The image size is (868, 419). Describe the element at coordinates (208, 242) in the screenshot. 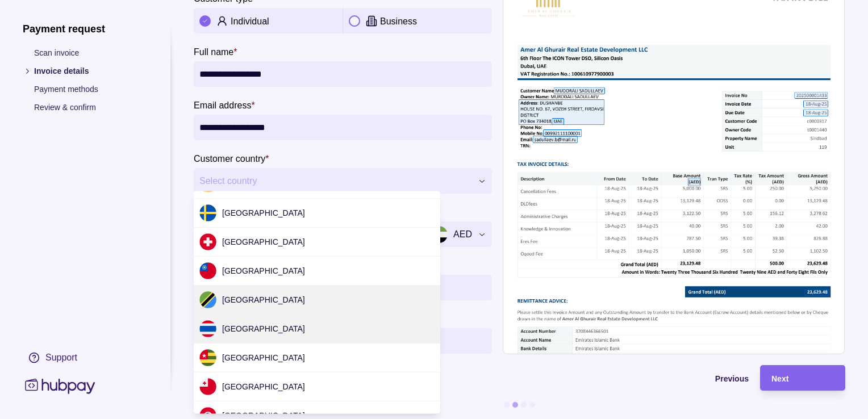

I see `img: ch` at that location.